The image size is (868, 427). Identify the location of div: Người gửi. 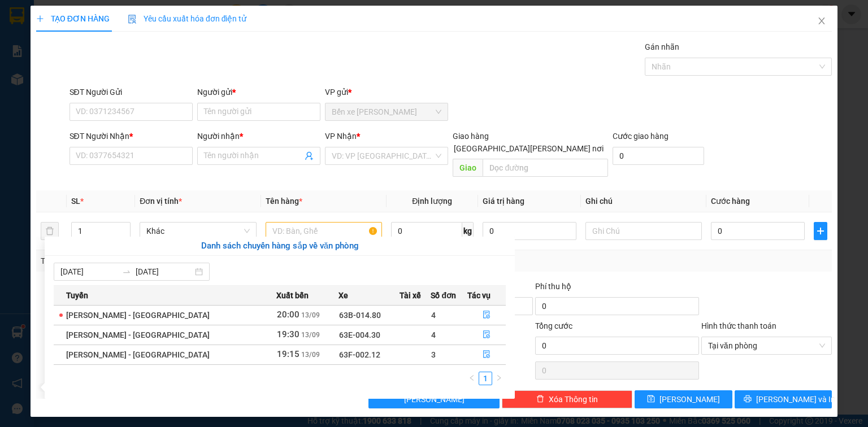
(259, 92).